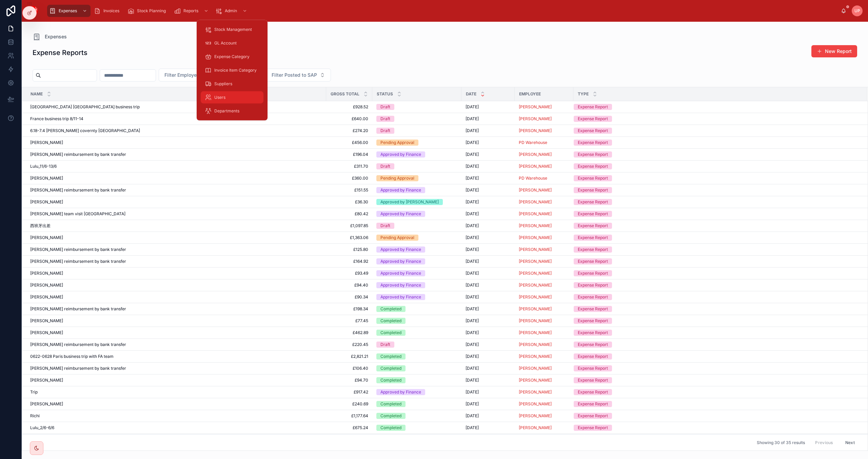  Describe the element at coordinates (417, 143) in the screenshot. I see `a: Pending Approval` at that location.